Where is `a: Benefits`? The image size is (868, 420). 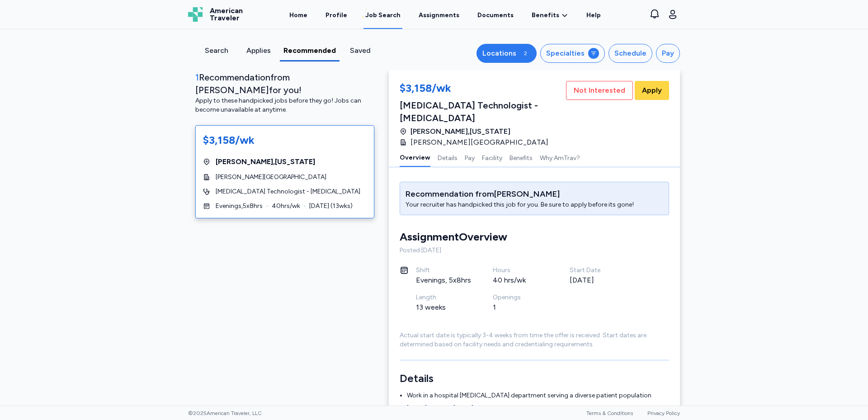
a: Benefits is located at coordinates (549, 15).